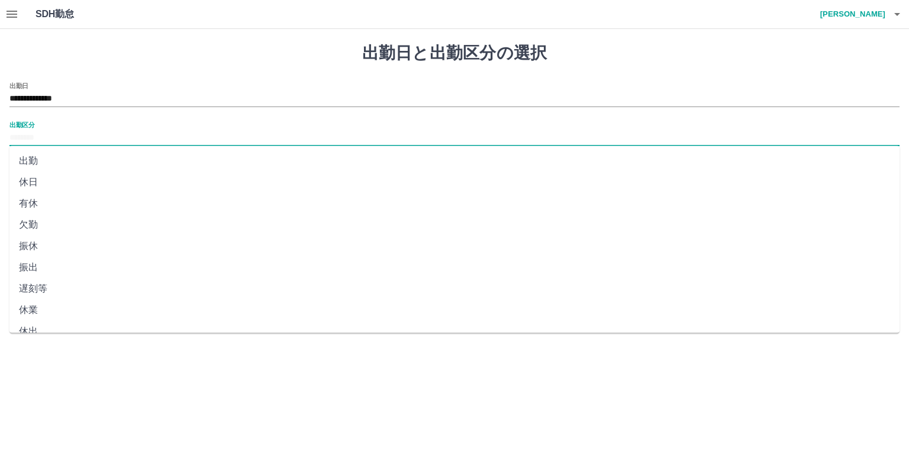 The width and height of the screenshot is (909, 468). I want to click on li: 欠勤, so click(455, 225).